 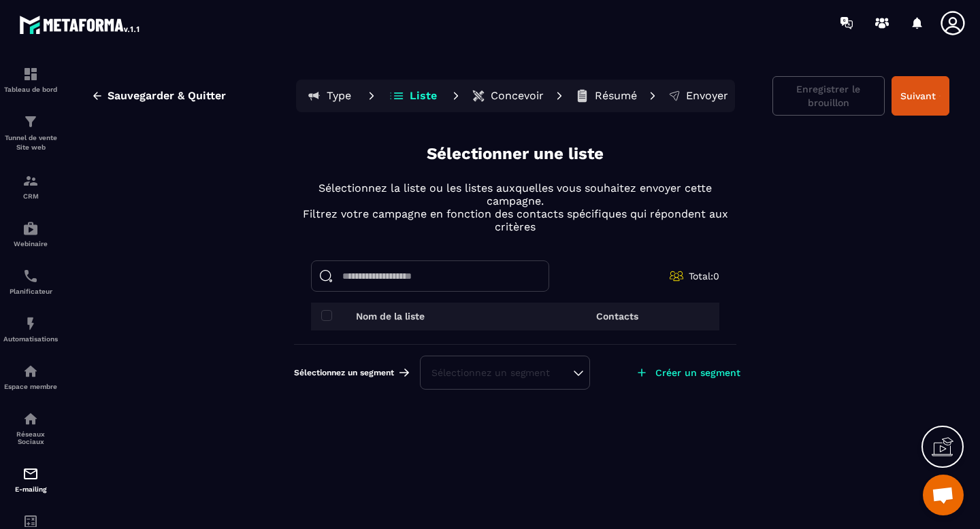 What do you see at coordinates (390, 317) in the screenshot?
I see `p: Nom de la liste` at bounding box center [390, 317].